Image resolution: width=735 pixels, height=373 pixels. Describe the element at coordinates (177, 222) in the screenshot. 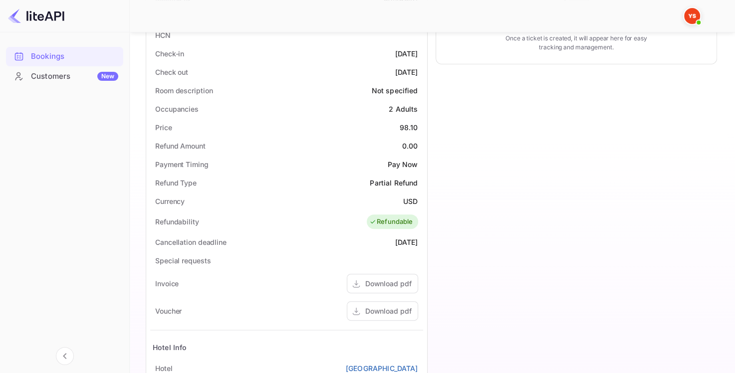

I see `div: Refundability` at that location.